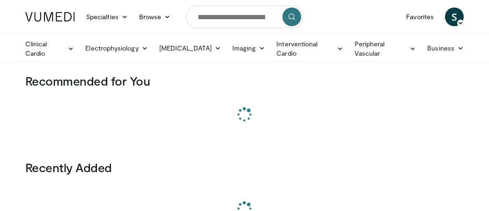 Image resolution: width=489 pixels, height=211 pixels. I want to click on a: Favorites, so click(419, 17).